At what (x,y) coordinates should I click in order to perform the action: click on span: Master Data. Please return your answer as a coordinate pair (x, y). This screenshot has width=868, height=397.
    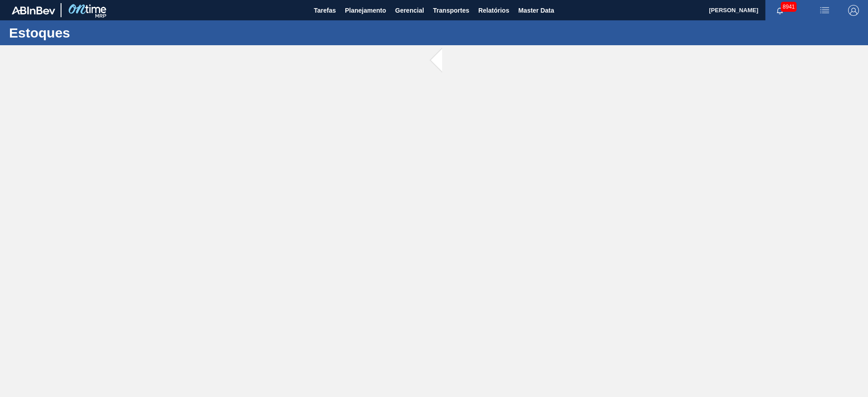
    Looking at the image, I should click on (536, 10).